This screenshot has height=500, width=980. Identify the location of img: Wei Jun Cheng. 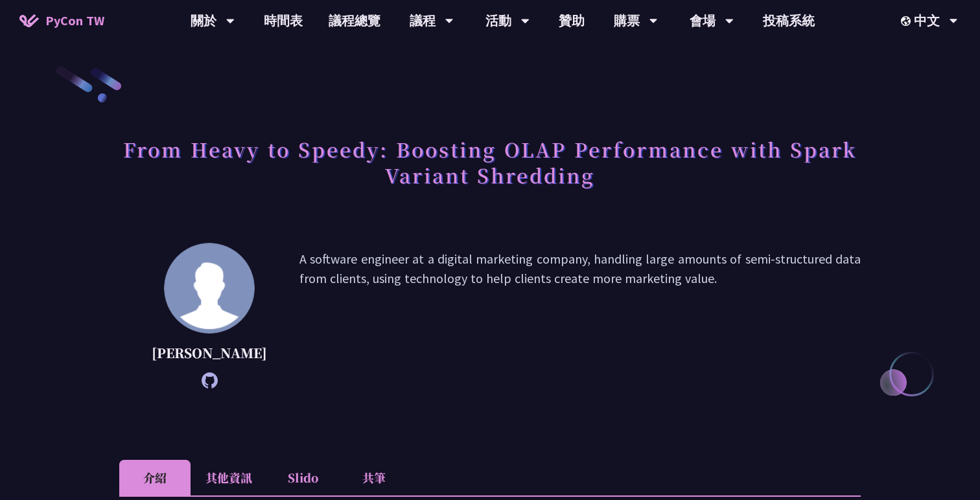
(209, 288).